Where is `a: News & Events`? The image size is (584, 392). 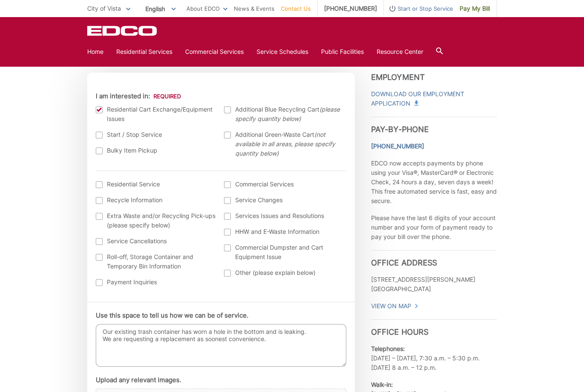 a: News & Events is located at coordinates (254, 9).